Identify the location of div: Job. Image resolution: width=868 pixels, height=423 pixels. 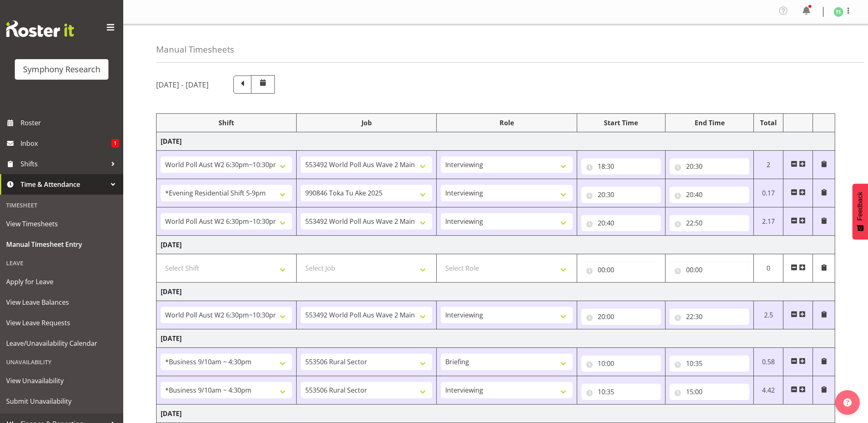
(366, 123).